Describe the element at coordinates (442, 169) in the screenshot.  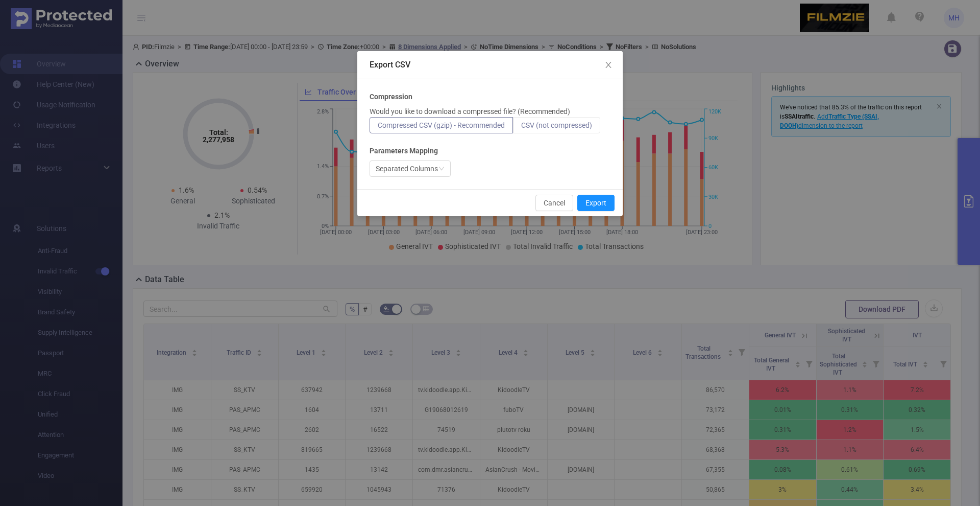
I see `i: icon: down` at that location.